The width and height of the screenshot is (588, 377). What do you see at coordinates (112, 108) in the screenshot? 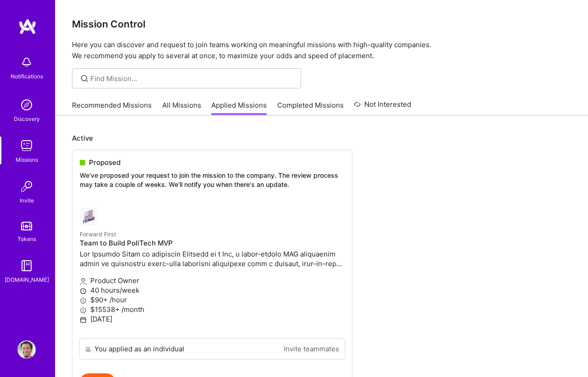
I see `a: Recommended Missions` at bounding box center [112, 108].